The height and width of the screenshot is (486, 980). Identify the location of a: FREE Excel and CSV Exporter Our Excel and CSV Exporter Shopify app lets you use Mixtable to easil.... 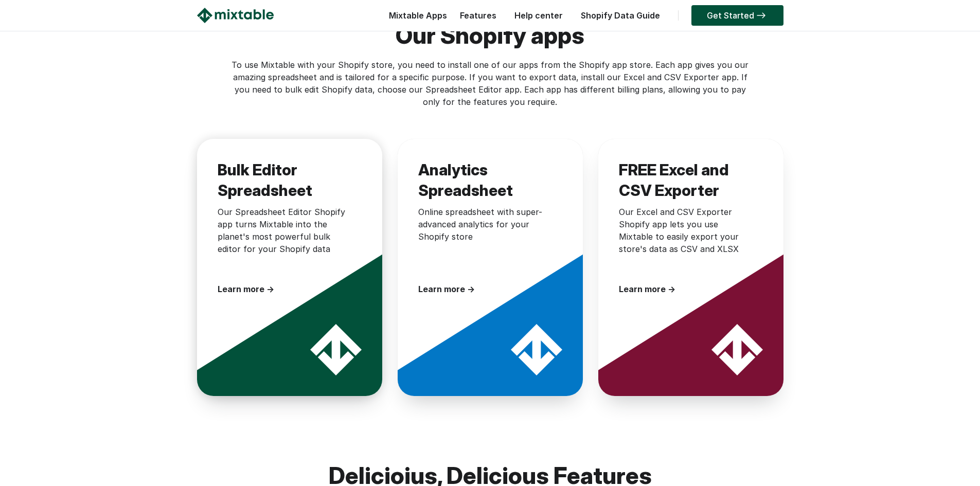
(690, 267).